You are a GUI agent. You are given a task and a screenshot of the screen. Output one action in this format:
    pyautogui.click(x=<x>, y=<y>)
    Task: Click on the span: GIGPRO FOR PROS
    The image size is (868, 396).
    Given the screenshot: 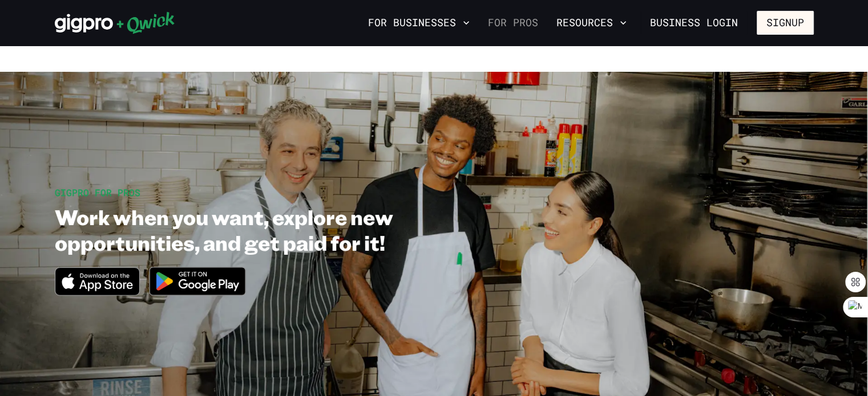 What is the action you would take?
    pyautogui.click(x=98, y=192)
    